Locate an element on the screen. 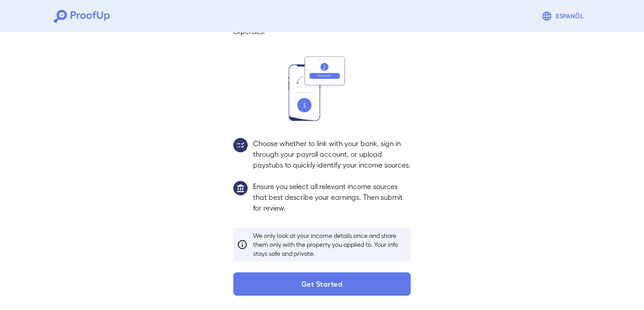 Image resolution: width=644 pixels, height=310 pixels. button: Espanõl is located at coordinates (563, 16).